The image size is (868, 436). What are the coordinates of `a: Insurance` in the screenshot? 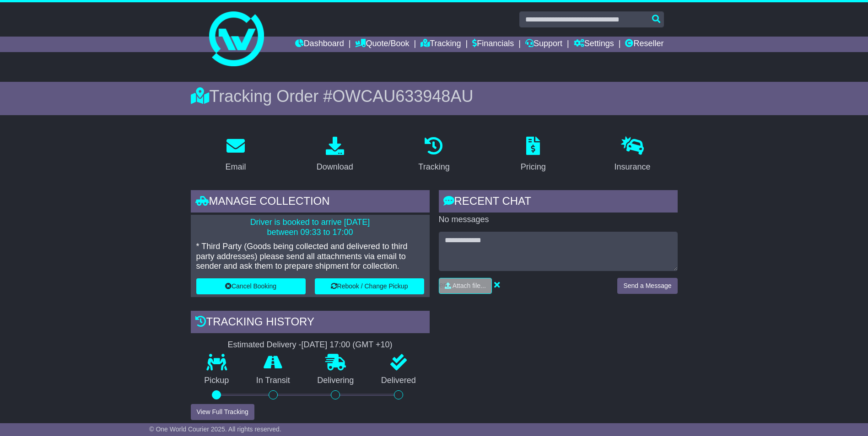 It's located at (632, 155).